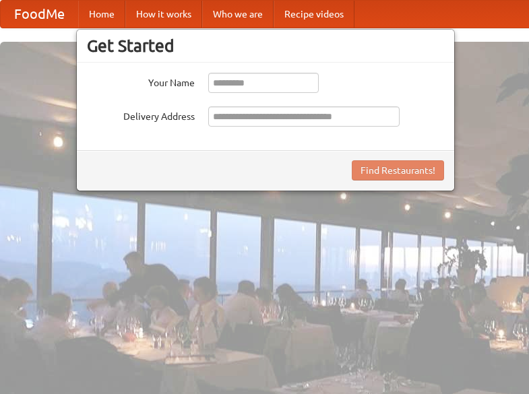  Describe the element at coordinates (39, 14) in the screenshot. I see `a: FoodMe` at that location.